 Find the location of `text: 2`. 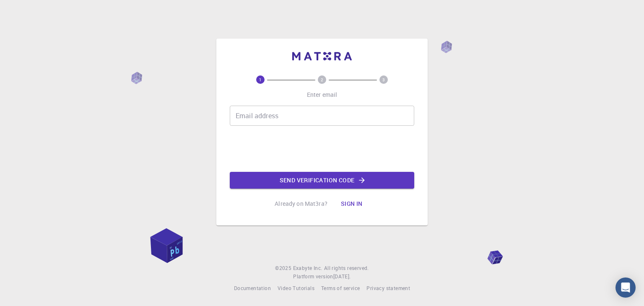

text: 2 is located at coordinates (322, 80).